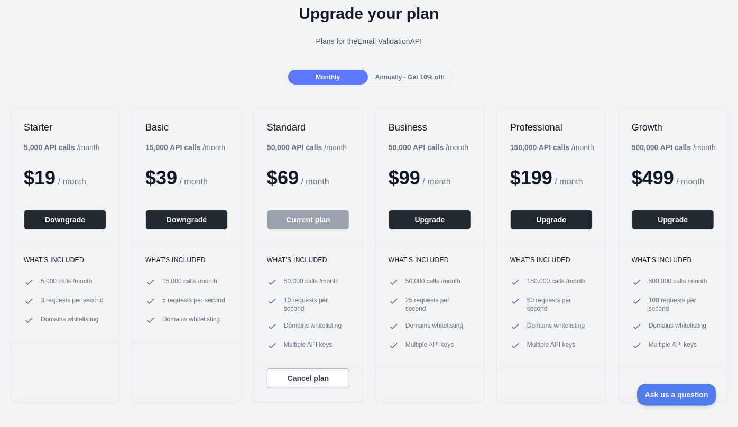 The height and width of the screenshot is (427, 738). What do you see at coordinates (673, 127) in the screenshot?
I see `h2: Growth` at bounding box center [673, 127].